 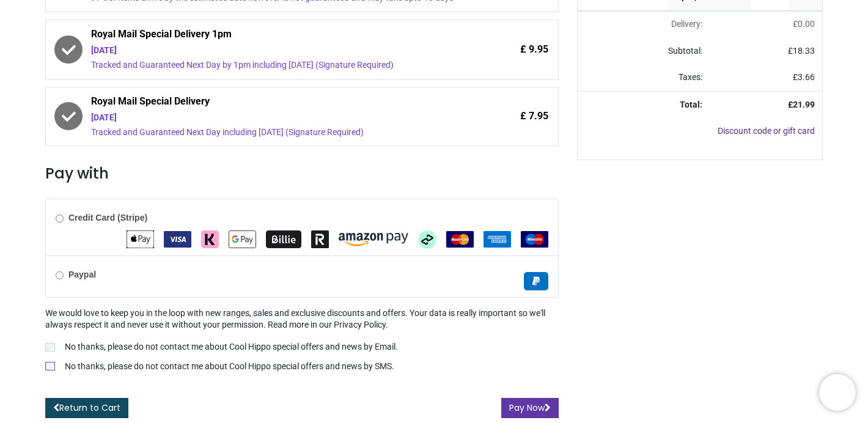 I want to click on span: Royal Mail Special Delivery, so click(x=274, y=104).